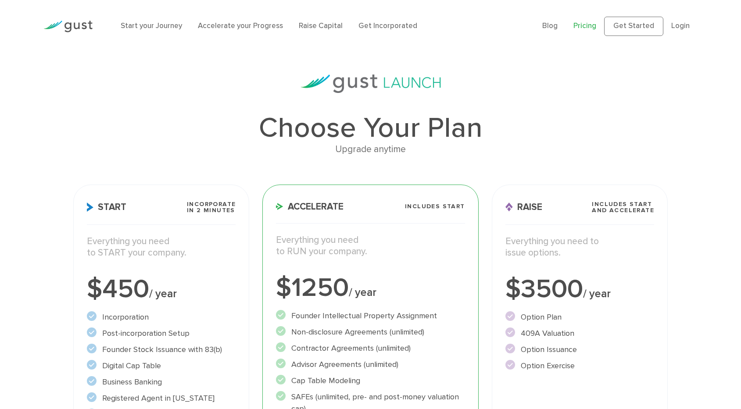 This screenshot has height=409, width=741. I want to click on h1: Choose Your Plan, so click(370, 128).